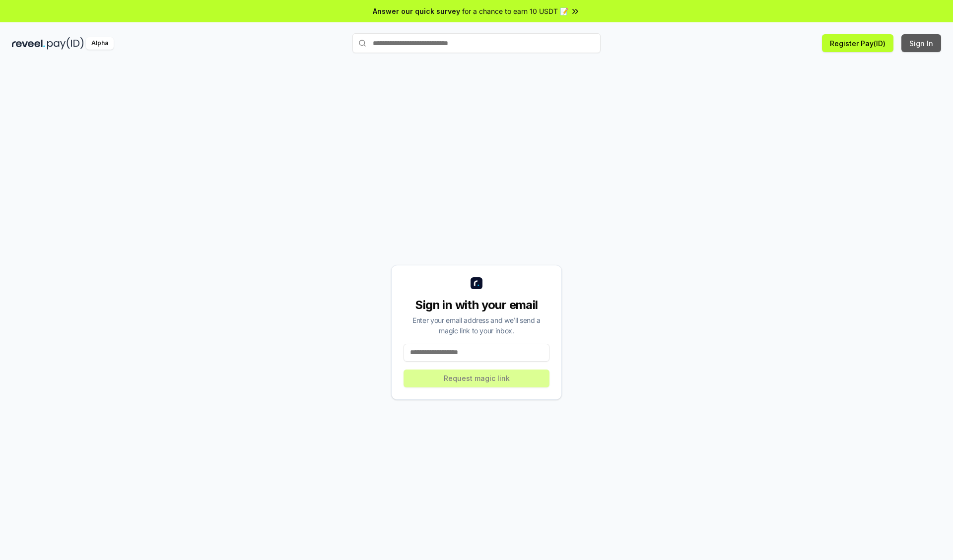  Describe the element at coordinates (65, 43) in the screenshot. I see `img: pay_id` at that location.